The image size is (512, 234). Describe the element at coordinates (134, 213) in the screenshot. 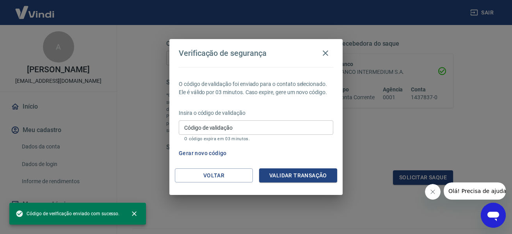

I see `button: close` at that location.